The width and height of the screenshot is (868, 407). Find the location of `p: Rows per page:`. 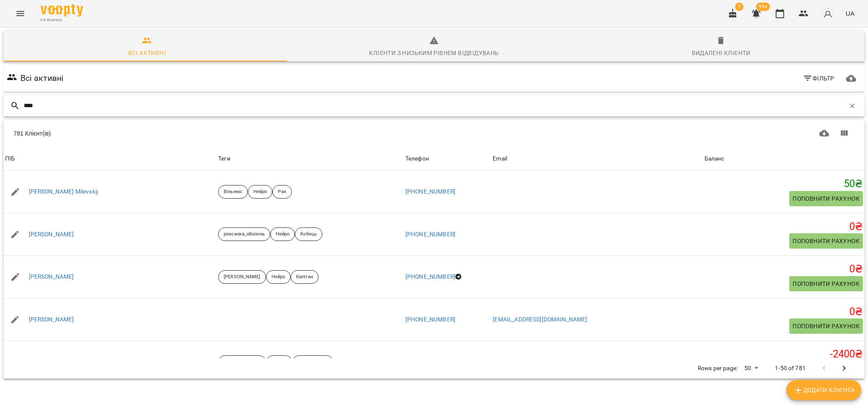

p: Rows per page: is located at coordinates (718, 368).